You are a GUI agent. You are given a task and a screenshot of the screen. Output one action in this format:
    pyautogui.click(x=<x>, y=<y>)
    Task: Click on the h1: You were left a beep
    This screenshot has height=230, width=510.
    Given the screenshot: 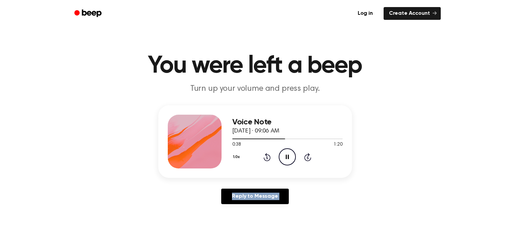 What is the action you would take?
    pyautogui.click(x=255, y=66)
    